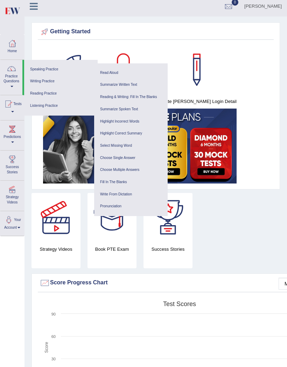 This screenshot has width=287, height=367. Describe the element at coordinates (156, 32) in the screenshot. I see `div: Getting Started` at that location.